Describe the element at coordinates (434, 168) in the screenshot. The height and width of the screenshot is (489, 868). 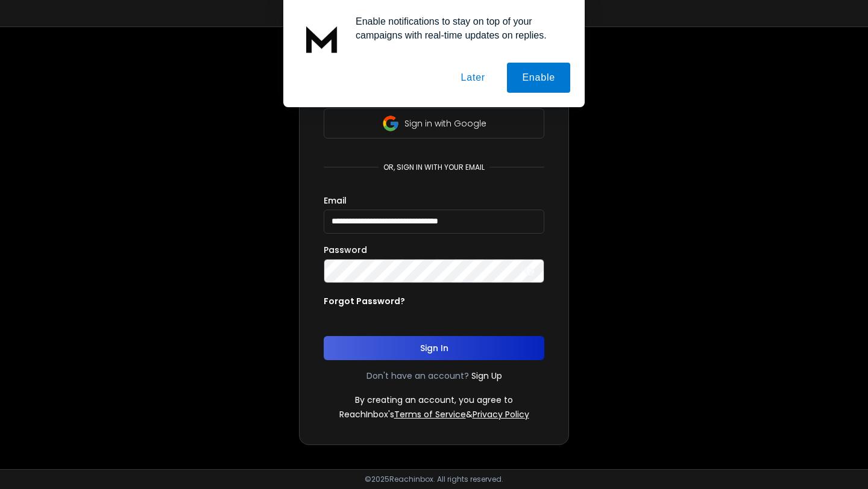
I see `p: or, sign in with your email` at that location.